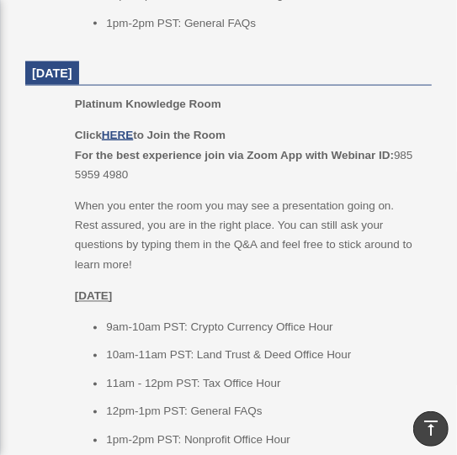 The image size is (457, 455). What do you see at coordinates (263, 412) in the screenshot?
I see `li: 12pm-1pm PST: General FAQs` at bounding box center [263, 412].